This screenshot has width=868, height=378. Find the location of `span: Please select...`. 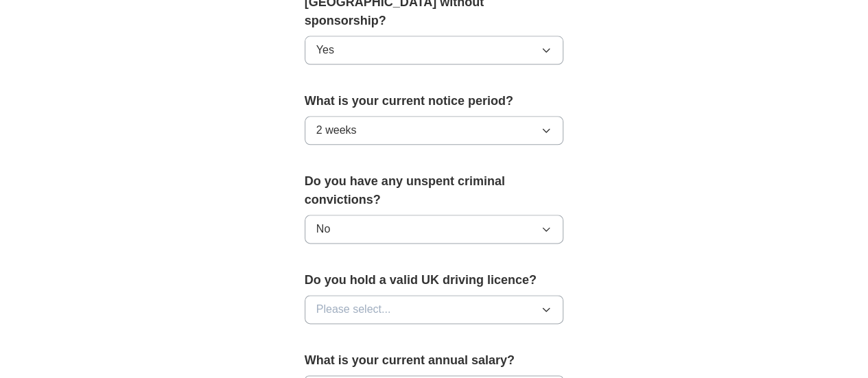

span: Please select... is located at coordinates (353, 310).